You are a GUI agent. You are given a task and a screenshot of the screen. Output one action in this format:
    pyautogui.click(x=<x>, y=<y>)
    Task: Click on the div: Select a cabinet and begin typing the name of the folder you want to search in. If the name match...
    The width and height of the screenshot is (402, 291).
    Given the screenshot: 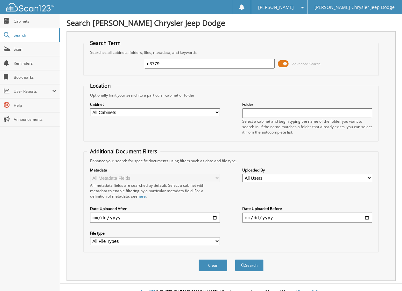 What is the action you would take?
    pyautogui.click(x=307, y=126)
    